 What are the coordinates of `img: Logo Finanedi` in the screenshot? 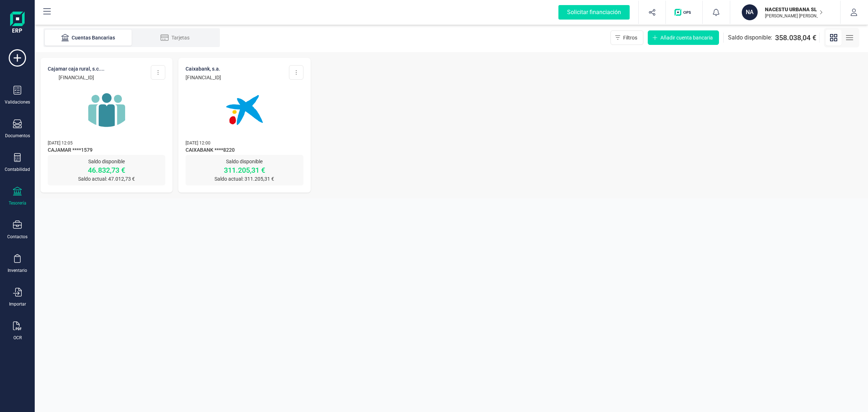 It's located at (18, 23).